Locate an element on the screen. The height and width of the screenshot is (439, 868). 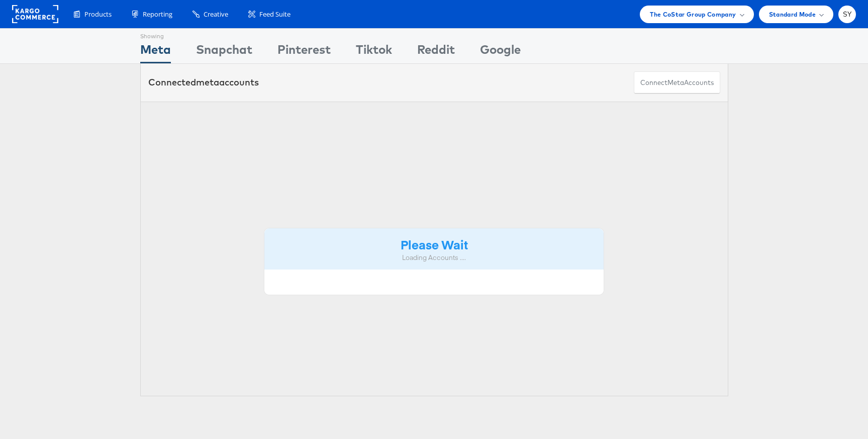
span: Reporting is located at coordinates (157, 14).